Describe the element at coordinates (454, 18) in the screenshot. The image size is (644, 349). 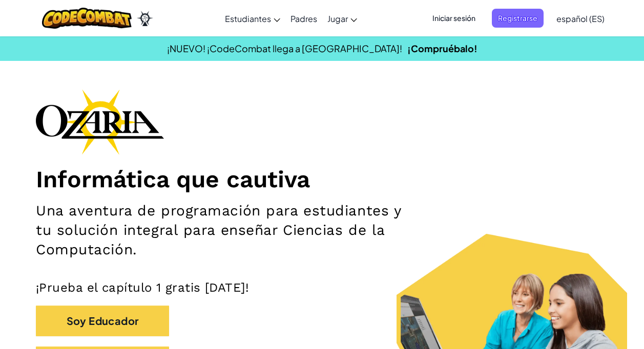
I see `span: Iniciar sesión` at that location.